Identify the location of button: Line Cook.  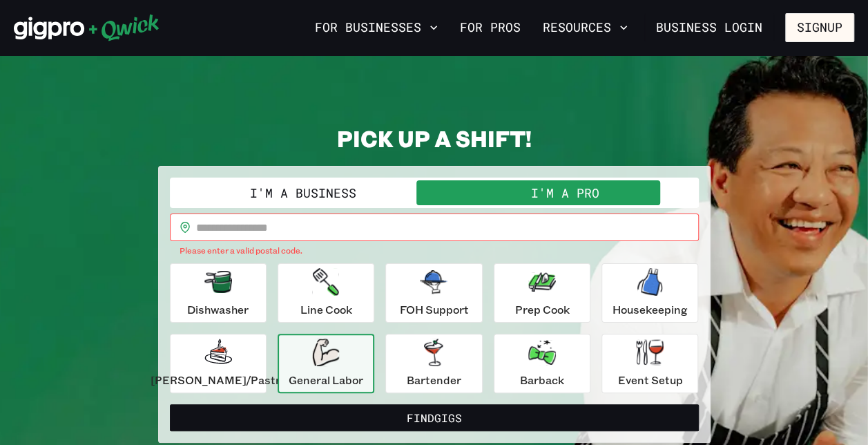
(326, 293).